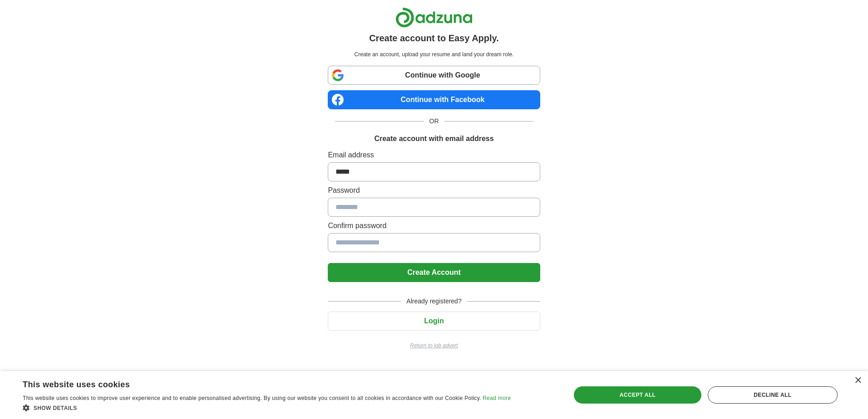 The image size is (868, 419). I want to click on div: Accept all, so click(637, 395).